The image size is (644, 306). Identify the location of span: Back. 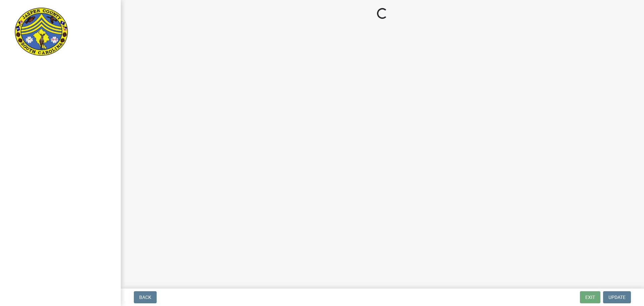
(145, 297).